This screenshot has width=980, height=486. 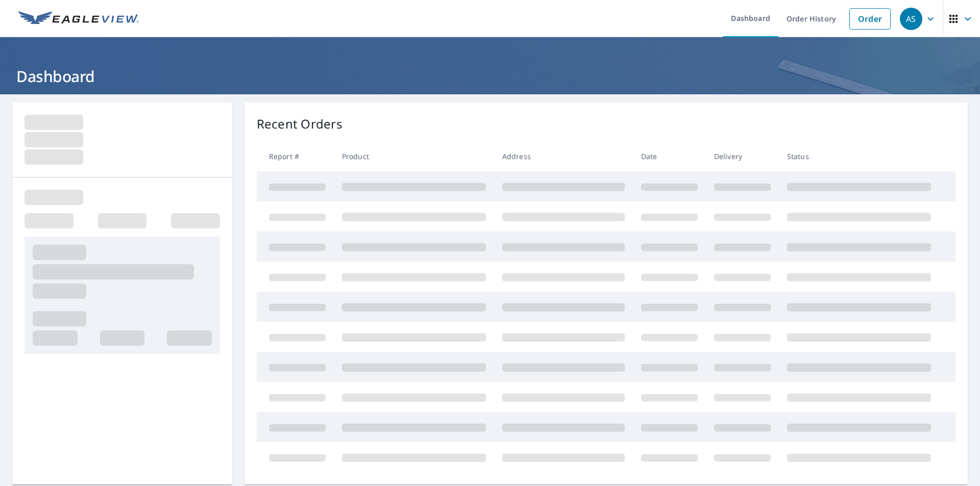 What do you see at coordinates (295, 156) in the screenshot?
I see `th: Report #` at bounding box center [295, 156].